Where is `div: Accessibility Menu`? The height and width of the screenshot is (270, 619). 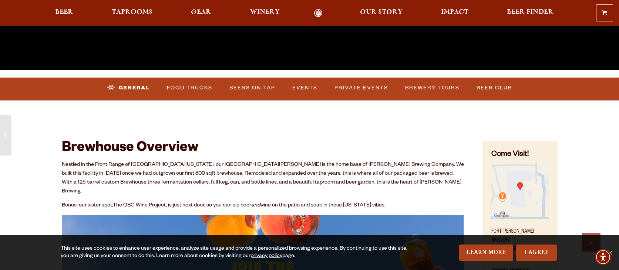
div: Accessibility Menu is located at coordinates (603, 257).